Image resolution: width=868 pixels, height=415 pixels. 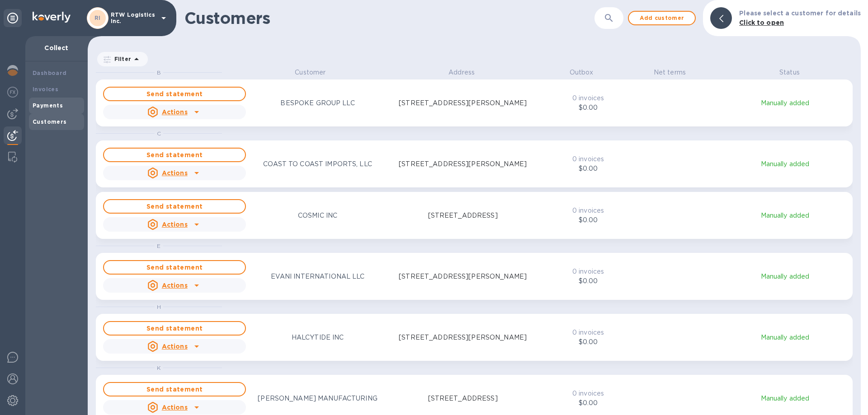 I want to click on img: Foreign exchange, so click(x=12, y=92).